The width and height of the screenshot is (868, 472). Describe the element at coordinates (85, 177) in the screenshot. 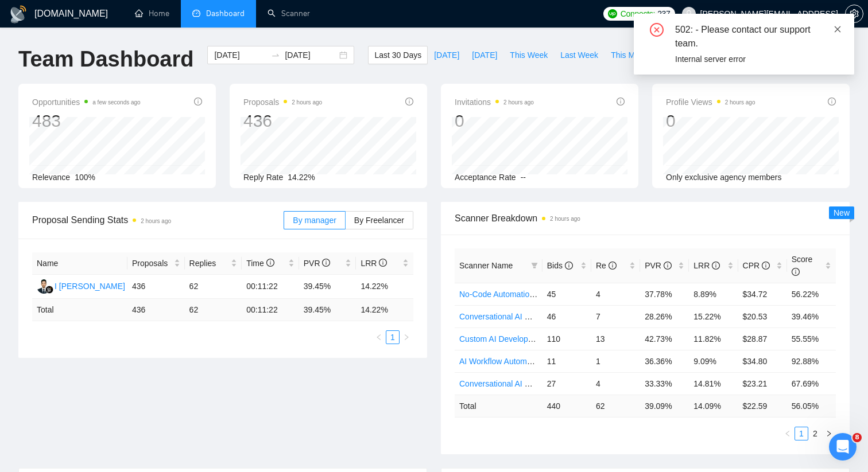

I see `span: 100%` at that location.